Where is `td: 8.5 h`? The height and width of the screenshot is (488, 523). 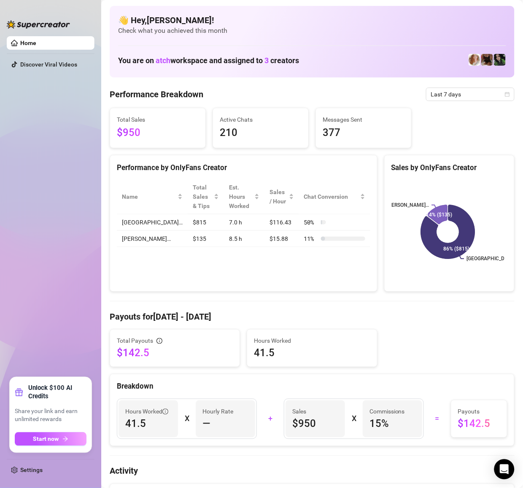
td: 8.5 h is located at coordinates (244, 239).